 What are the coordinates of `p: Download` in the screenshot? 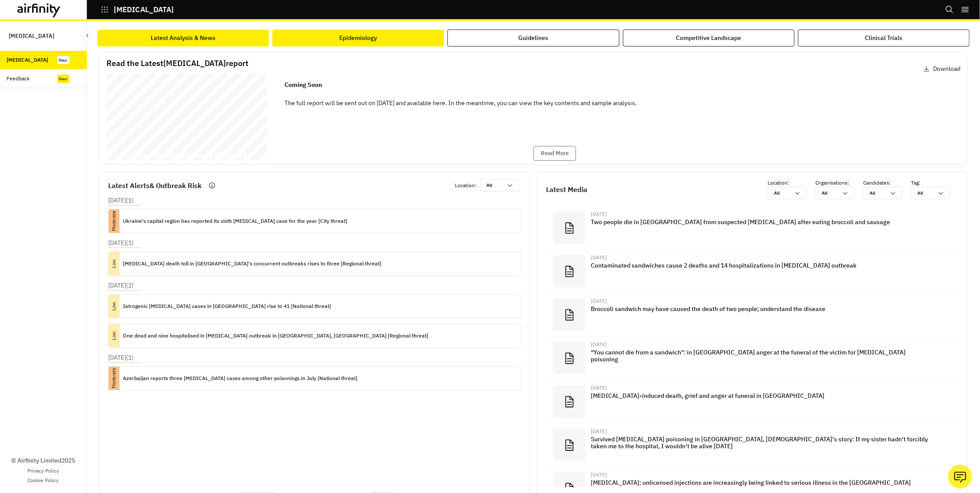 It's located at (946, 68).